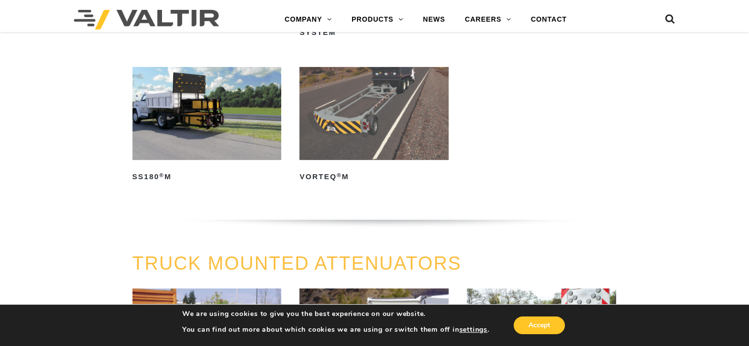 This screenshot has width=749, height=346. What do you see at coordinates (473, 330) in the screenshot?
I see `button: settings` at bounding box center [473, 330].